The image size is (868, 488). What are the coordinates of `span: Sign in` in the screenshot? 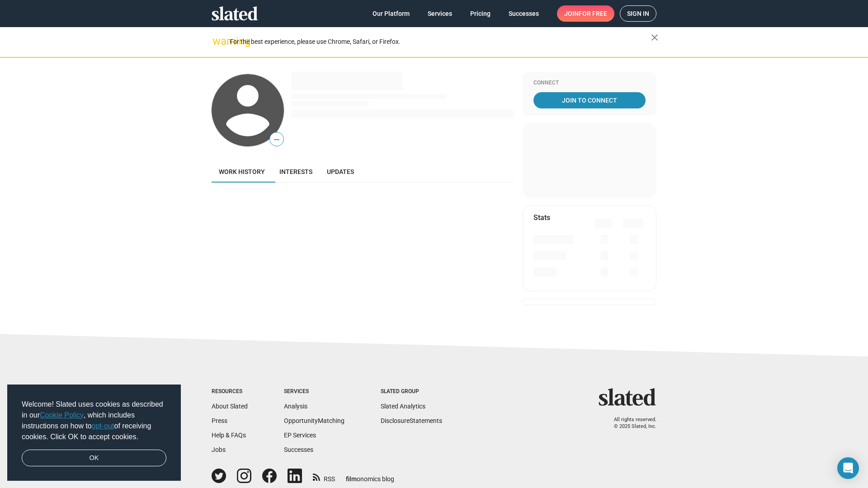 It's located at (638, 13).